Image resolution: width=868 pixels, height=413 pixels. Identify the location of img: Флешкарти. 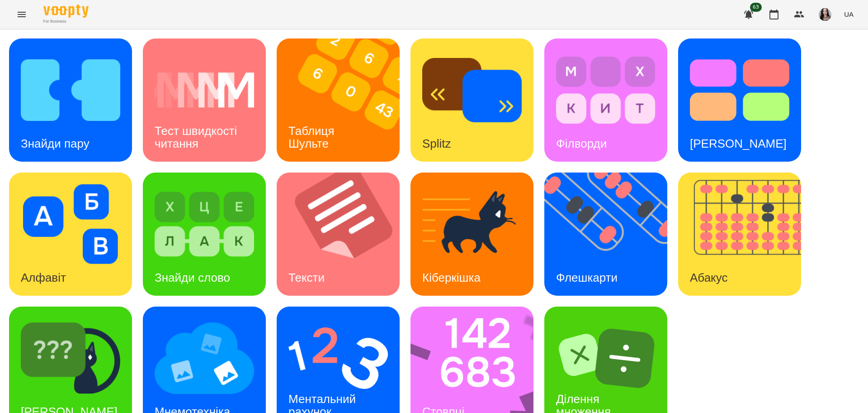
(611, 234).